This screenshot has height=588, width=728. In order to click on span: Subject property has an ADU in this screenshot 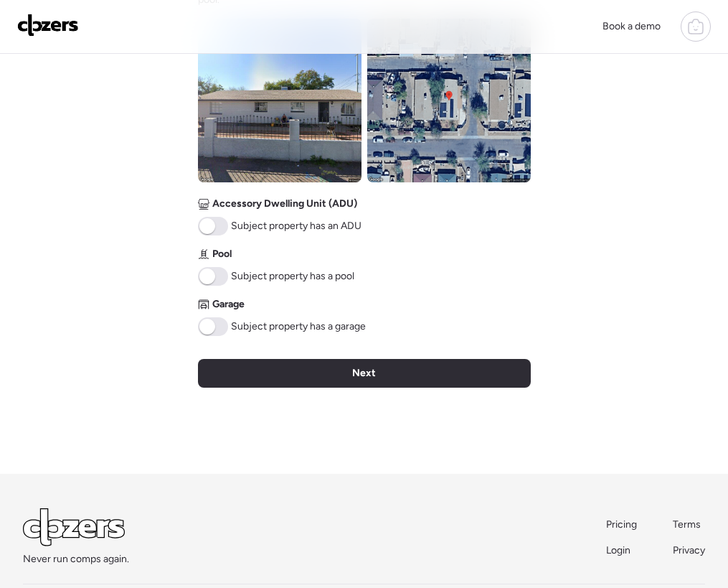, I will do `click(296, 226)`.